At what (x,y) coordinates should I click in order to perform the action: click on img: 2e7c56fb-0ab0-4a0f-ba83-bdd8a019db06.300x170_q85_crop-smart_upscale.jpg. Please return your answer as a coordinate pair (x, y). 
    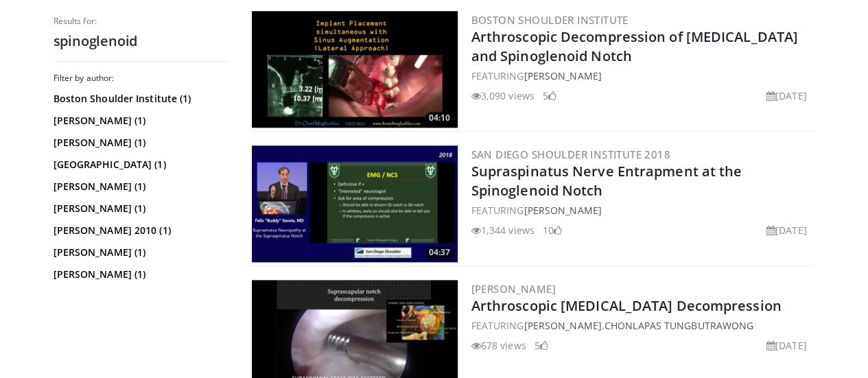
    Looking at the image, I should click on (355, 204).